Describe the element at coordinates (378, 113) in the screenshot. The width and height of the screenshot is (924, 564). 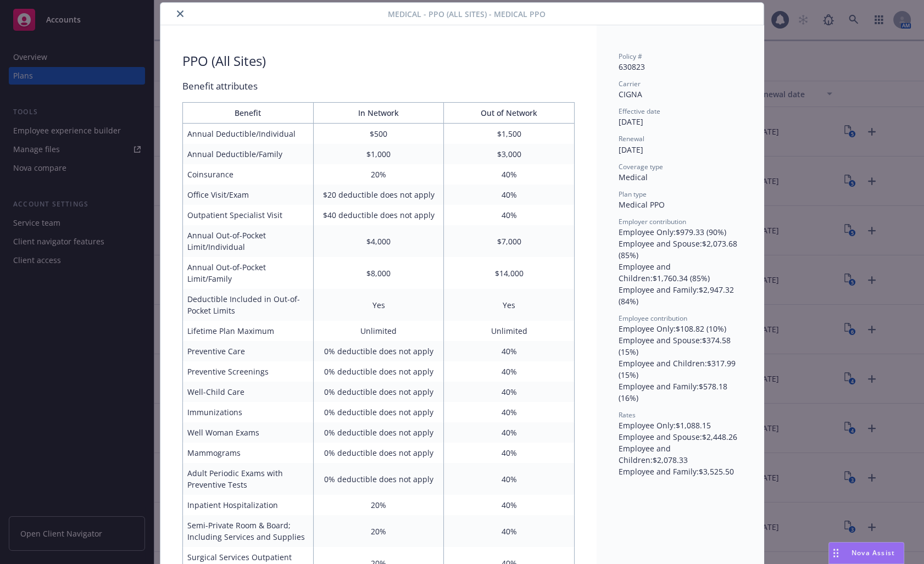
I see `th: In Network` at that location.